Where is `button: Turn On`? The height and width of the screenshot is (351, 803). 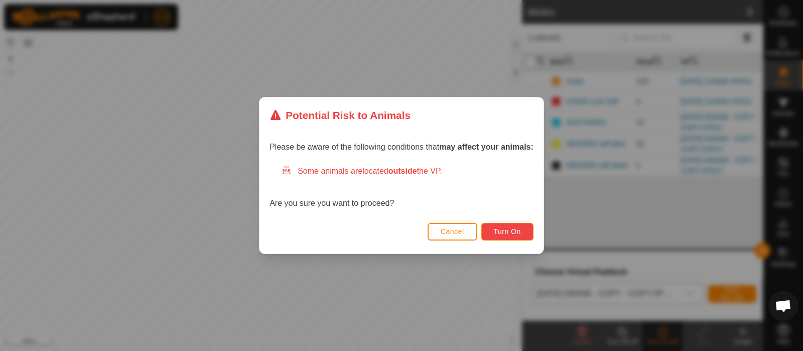
button: Turn On is located at coordinates (508, 231).